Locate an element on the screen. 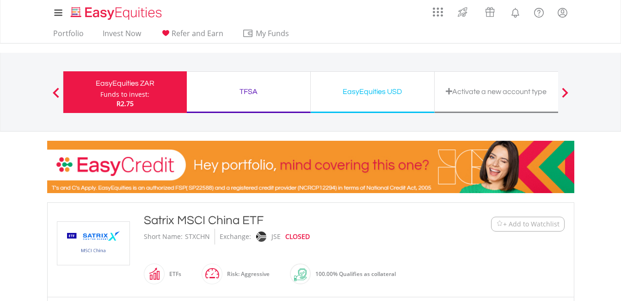 This screenshot has height=301, width=621. div: ETFs is located at coordinates (173, 274).